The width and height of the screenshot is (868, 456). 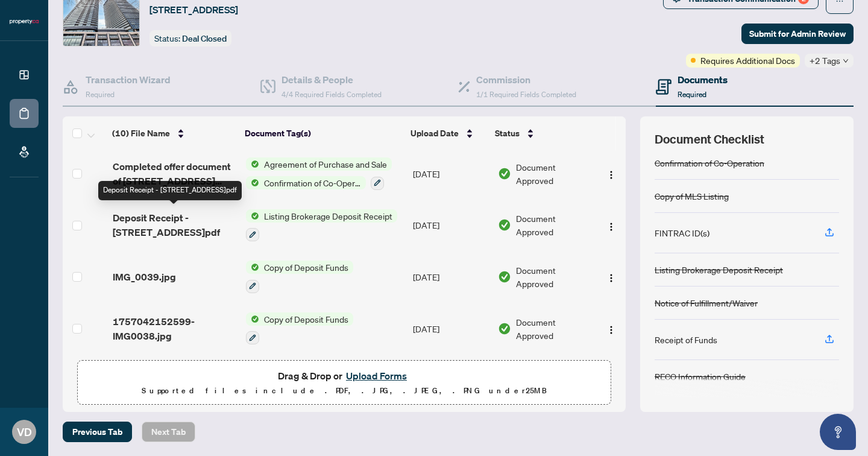 I want to click on span: Agreement of Purchase and Sale, so click(x=325, y=164).